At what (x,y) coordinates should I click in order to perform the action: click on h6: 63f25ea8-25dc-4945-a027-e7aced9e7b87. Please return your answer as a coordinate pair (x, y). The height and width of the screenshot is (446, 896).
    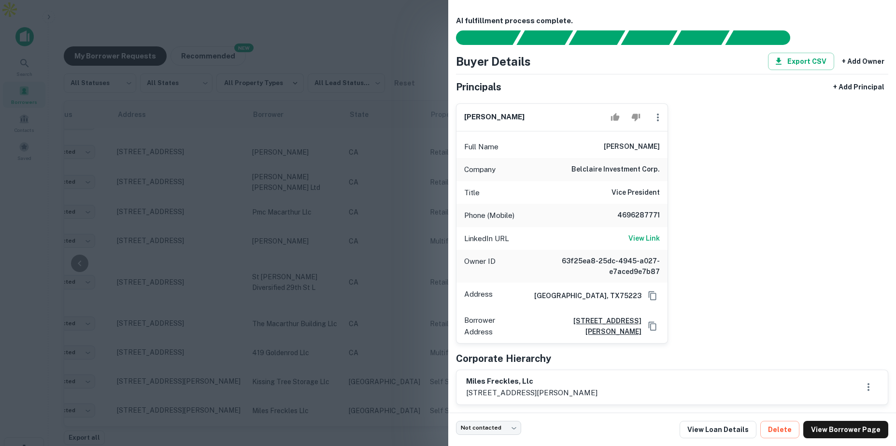
    Looking at the image, I should click on (602, 266).